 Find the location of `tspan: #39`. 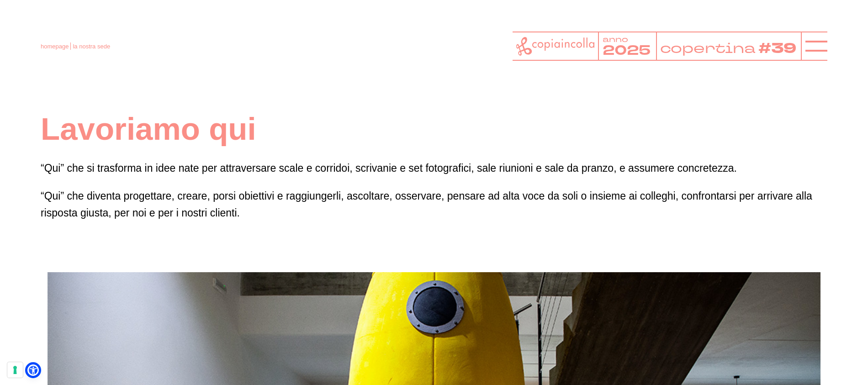

tspan: #39 is located at coordinates (777, 48).